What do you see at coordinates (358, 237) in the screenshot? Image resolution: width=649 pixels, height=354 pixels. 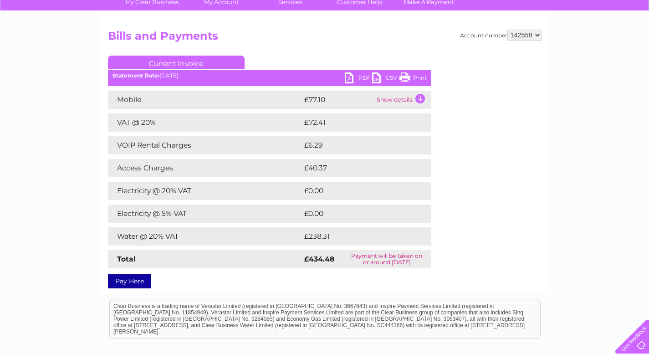 I see `td: £238.31` at bounding box center [358, 237].